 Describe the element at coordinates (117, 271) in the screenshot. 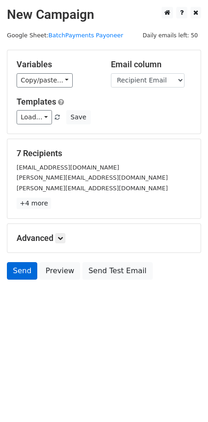

I see `a: Send Test Email` at that location.